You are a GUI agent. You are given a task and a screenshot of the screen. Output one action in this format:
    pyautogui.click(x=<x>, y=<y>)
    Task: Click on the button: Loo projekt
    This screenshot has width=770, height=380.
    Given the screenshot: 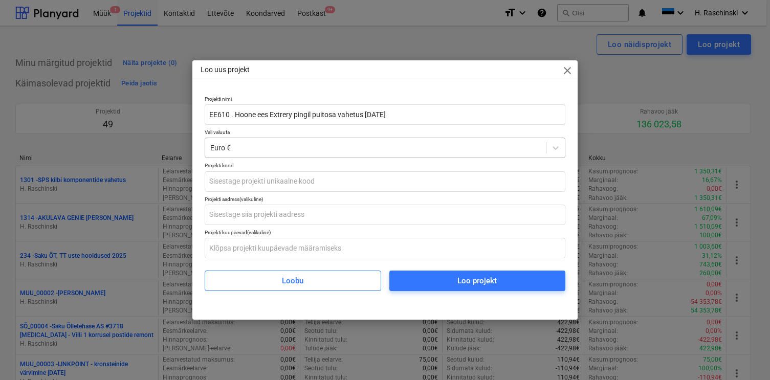 What is the action you would take?
    pyautogui.click(x=478, y=281)
    